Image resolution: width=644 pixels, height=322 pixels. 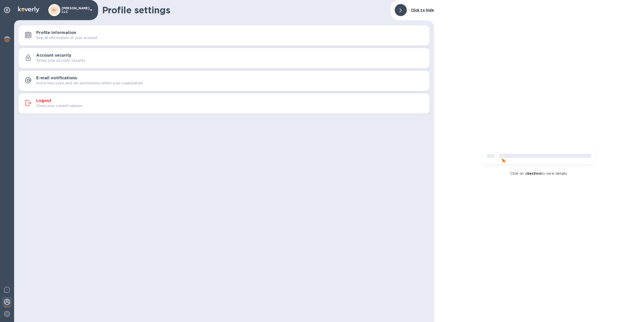 What do you see at coordinates (60, 106) in the screenshot?
I see `p: Close your current session.` at bounding box center [60, 106].